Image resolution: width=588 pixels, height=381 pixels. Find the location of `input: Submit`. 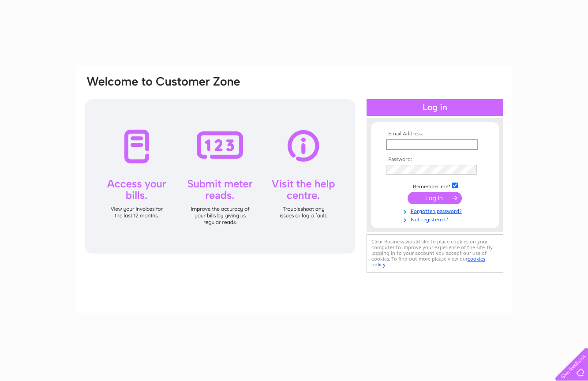

input: Submit is located at coordinates (435, 198).